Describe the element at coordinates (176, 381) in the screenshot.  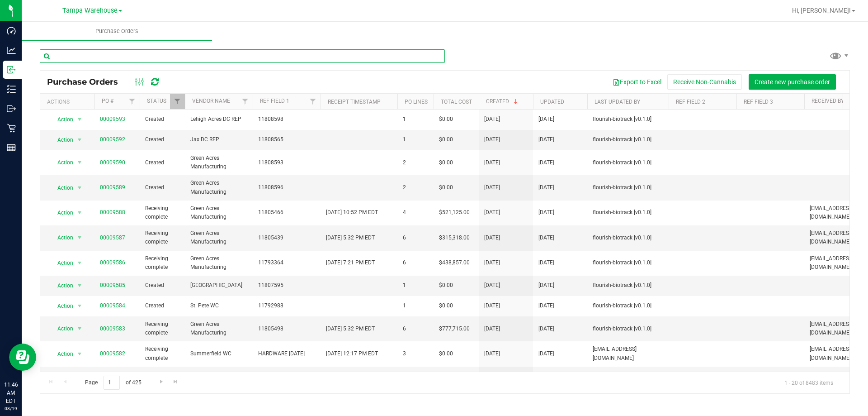
I see `a: Go to the last page` at that location.